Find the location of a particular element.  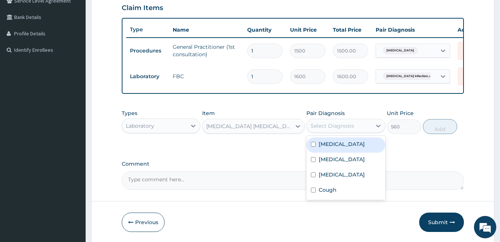

label: Cough is located at coordinates (327, 190).